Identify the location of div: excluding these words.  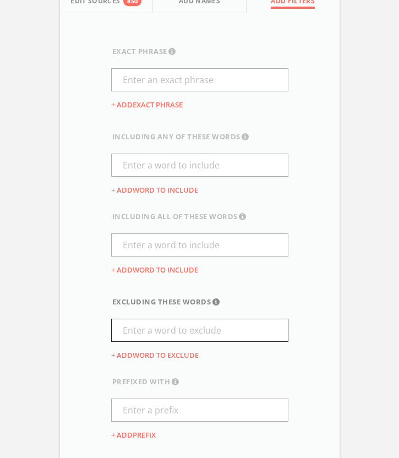
(200, 302).